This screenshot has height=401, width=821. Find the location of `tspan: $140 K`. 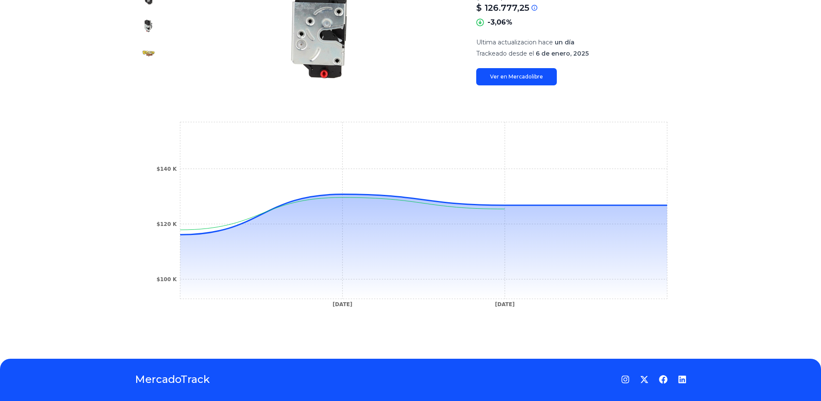

tspan: $140 K is located at coordinates (167, 169).